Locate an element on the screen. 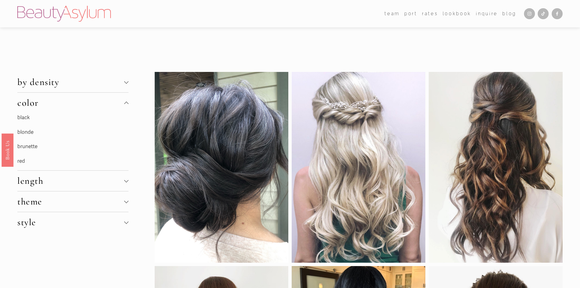  button: color is located at coordinates (73, 103).